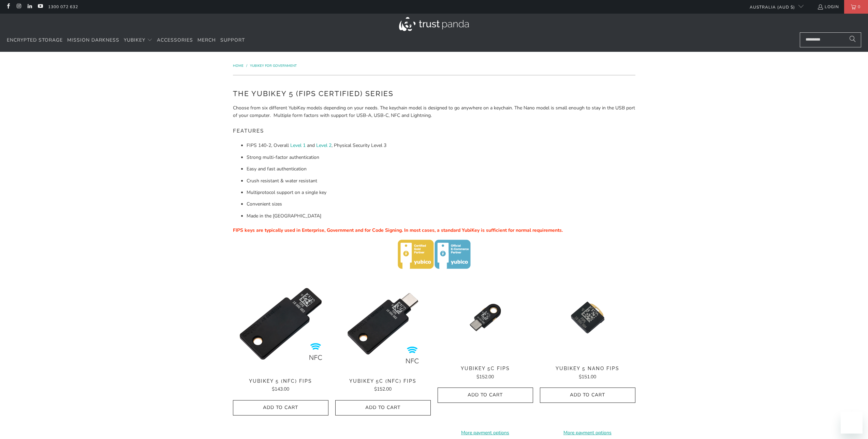 This screenshot has width=868, height=439. What do you see at coordinates (281, 381) in the screenshot?
I see `span: YubiKey 5 (NFC) FIPS` at bounding box center [281, 381].